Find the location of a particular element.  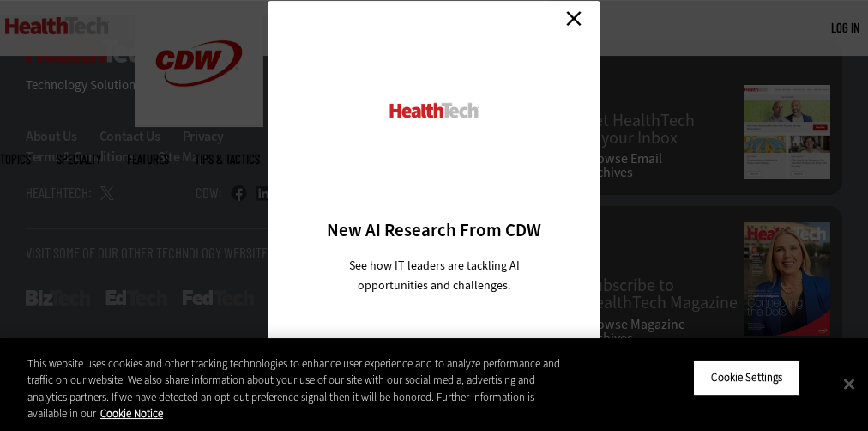

a: More information about your privacy is located at coordinates (131, 413).